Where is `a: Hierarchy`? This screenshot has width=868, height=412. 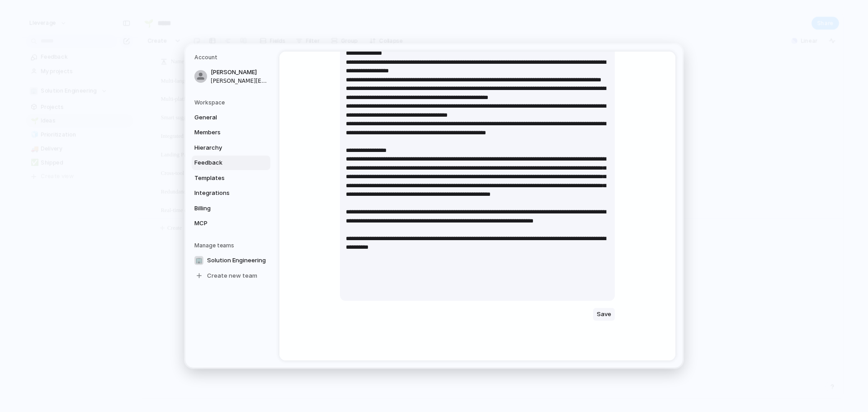 a: Hierarchy is located at coordinates (231, 148).